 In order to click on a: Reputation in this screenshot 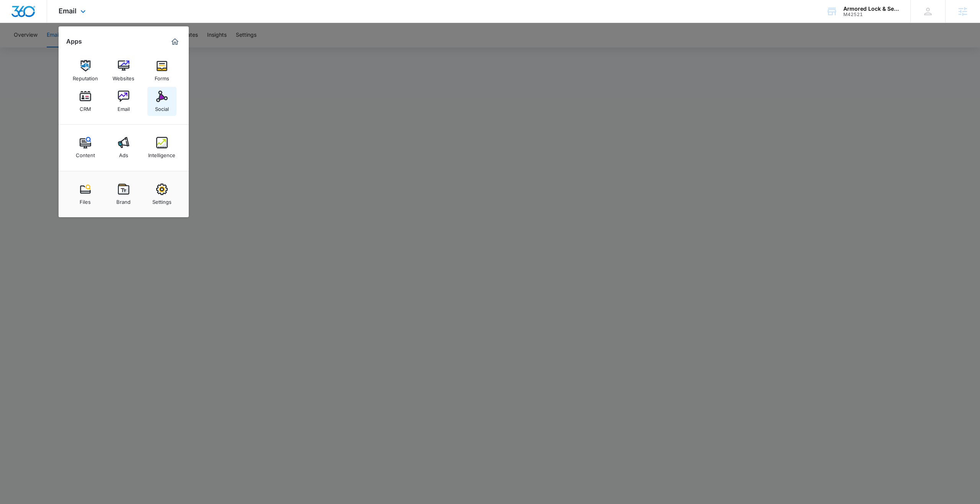, I will do `click(85, 71)`.